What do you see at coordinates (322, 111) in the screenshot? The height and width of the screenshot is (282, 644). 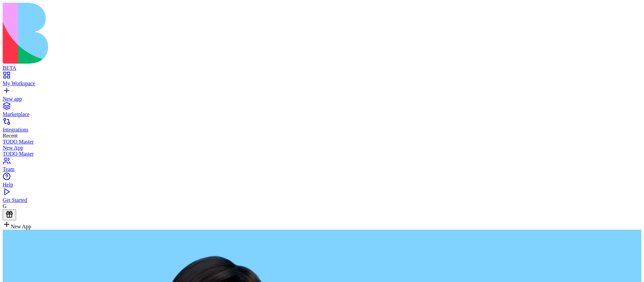 I see `a: Marketplace` at bounding box center [322, 111].